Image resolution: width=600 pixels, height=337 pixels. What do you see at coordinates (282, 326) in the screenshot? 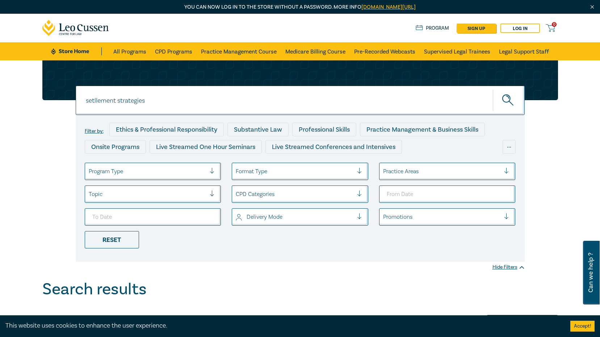
I see `div: This website uses cookies to enhance the user experience.` at bounding box center [282, 326].